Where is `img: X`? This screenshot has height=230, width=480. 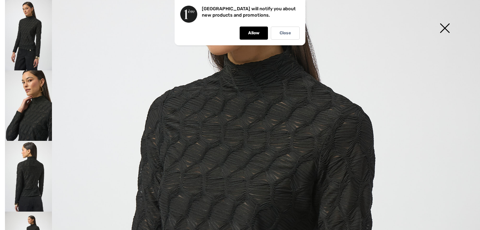
img: X is located at coordinates (445, 29).